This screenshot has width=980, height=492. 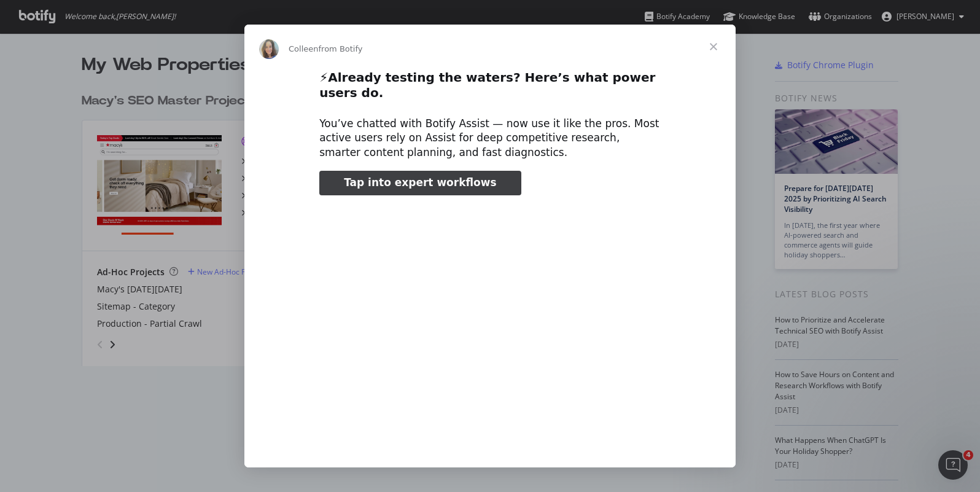 I want to click on span: from Botify, so click(x=341, y=48).